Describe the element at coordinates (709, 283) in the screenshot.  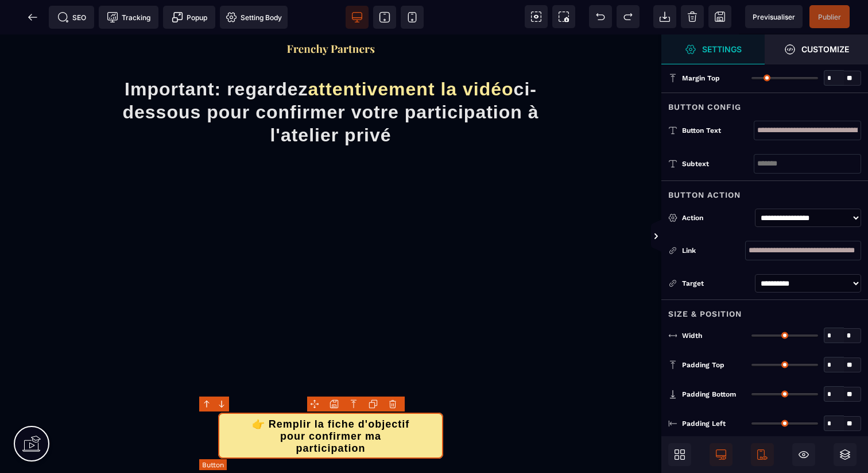
I see `div: Target` at that location.